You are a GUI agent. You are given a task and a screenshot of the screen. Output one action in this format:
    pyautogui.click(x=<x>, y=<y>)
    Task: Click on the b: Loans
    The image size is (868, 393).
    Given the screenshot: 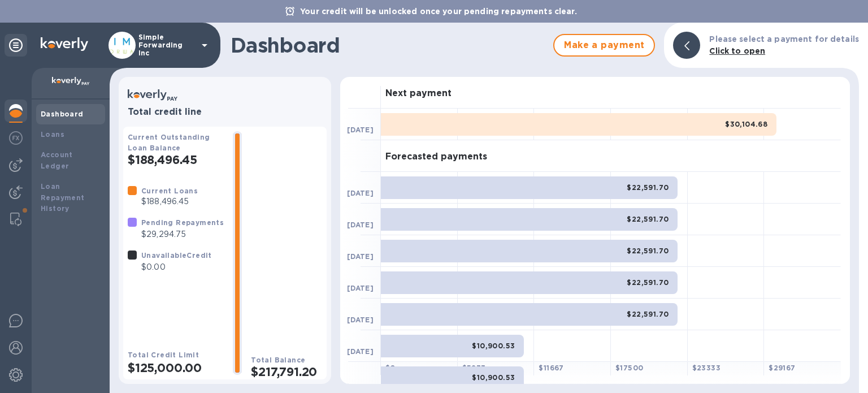 What is the action you would take?
    pyautogui.click(x=53, y=134)
    